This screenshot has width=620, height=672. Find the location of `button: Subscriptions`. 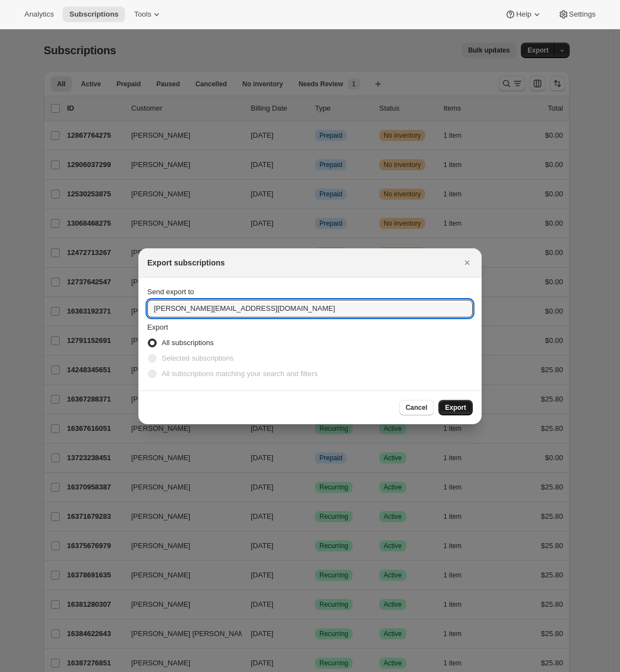

button: Subscriptions is located at coordinates (93, 14).